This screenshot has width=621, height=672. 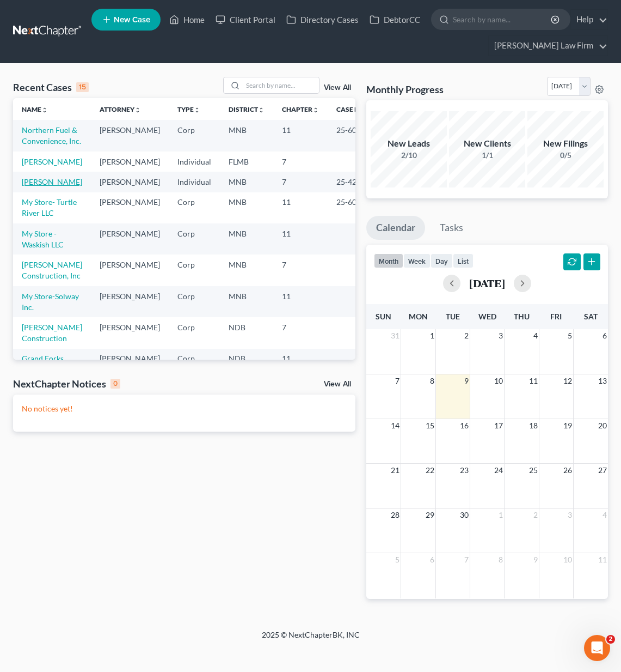 What do you see at coordinates (568, 381) in the screenshot?
I see `span: 12` at bounding box center [568, 381].